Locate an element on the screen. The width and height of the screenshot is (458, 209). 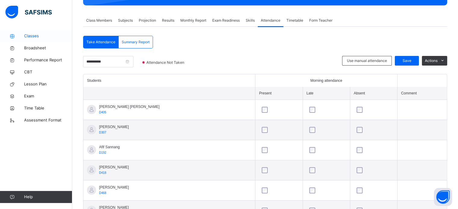
span: Classes is located at coordinates (48, 36).